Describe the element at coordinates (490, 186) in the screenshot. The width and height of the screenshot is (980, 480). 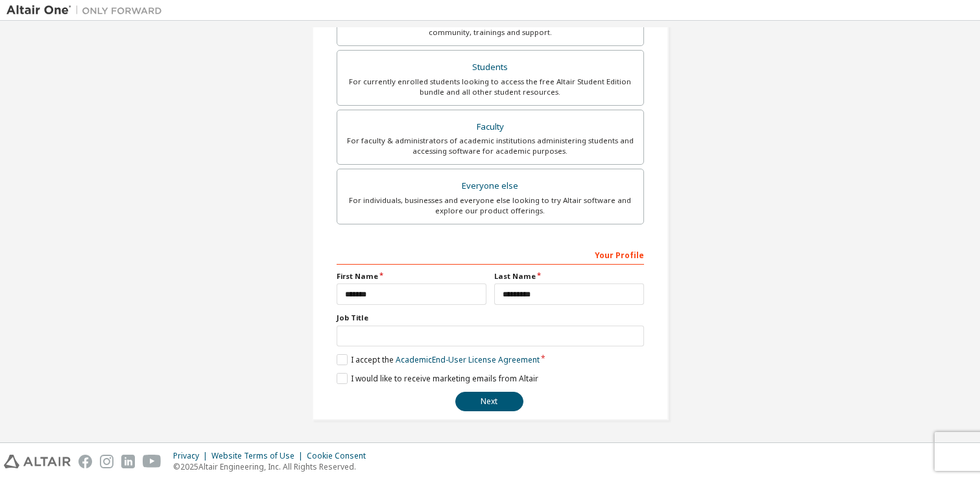
I see `div: Everyone else` at that location.